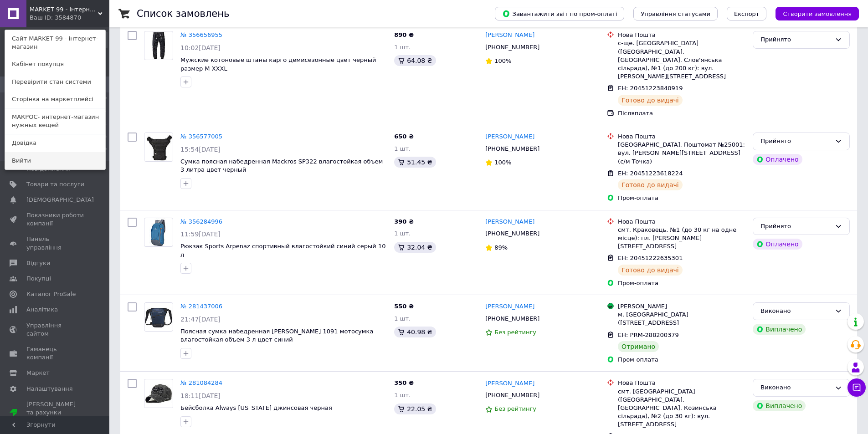 The width and height of the screenshot is (868, 434). I want to click on button: Створити замовлення, so click(817, 14).